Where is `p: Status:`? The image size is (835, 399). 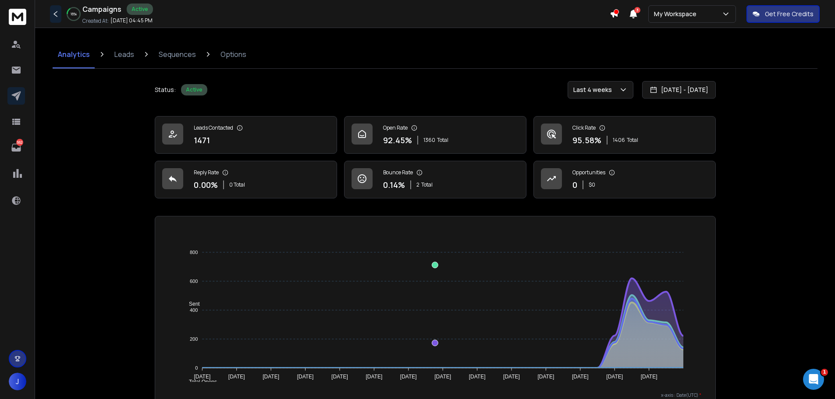
p: Status: is located at coordinates (165, 90).